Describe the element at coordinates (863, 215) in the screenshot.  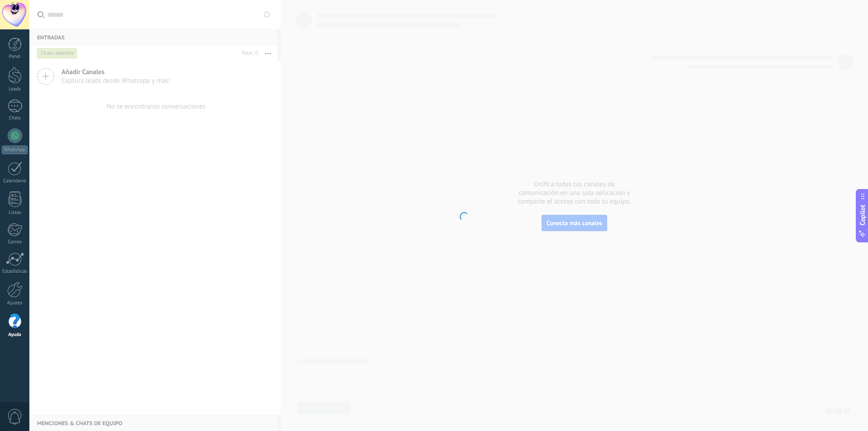
I see `span: Copilot` at that location.